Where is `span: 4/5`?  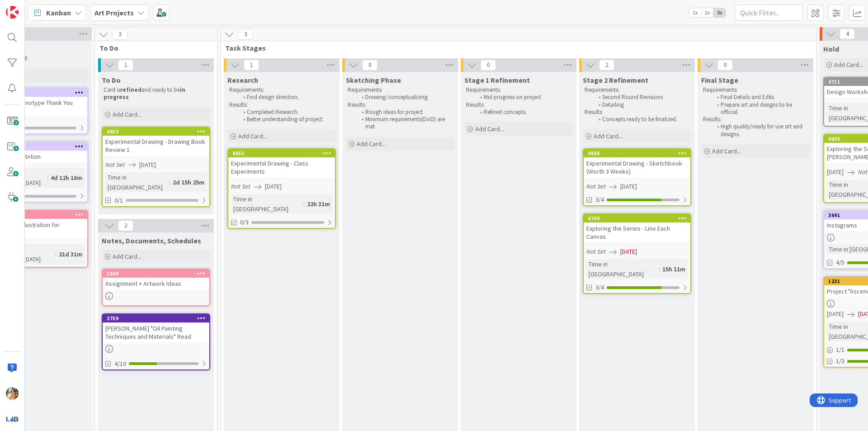
span: 4/5 is located at coordinates (840, 262).